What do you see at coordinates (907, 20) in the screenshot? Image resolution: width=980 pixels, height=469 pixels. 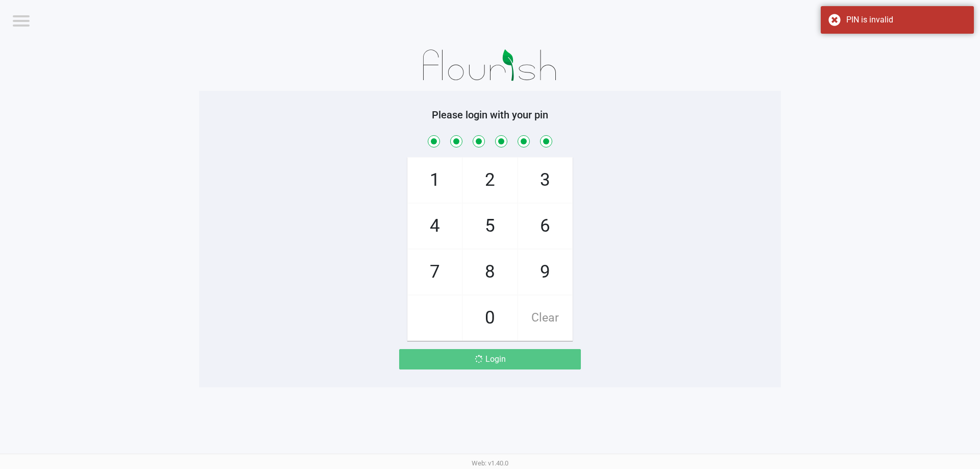 I see `div: PIN is invalid` at bounding box center [907, 20].